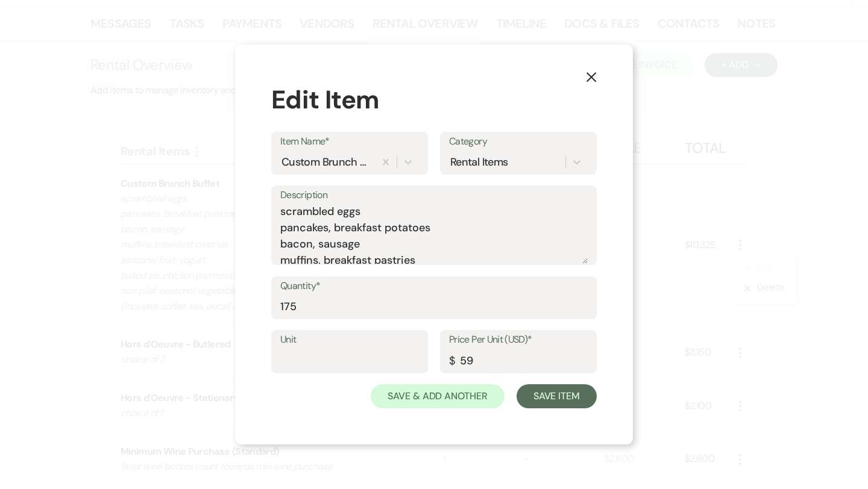  What do you see at coordinates (519, 340) in the screenshot?
I see `label: Price Per Unit (USD)*` at bounding box center [519, 340].